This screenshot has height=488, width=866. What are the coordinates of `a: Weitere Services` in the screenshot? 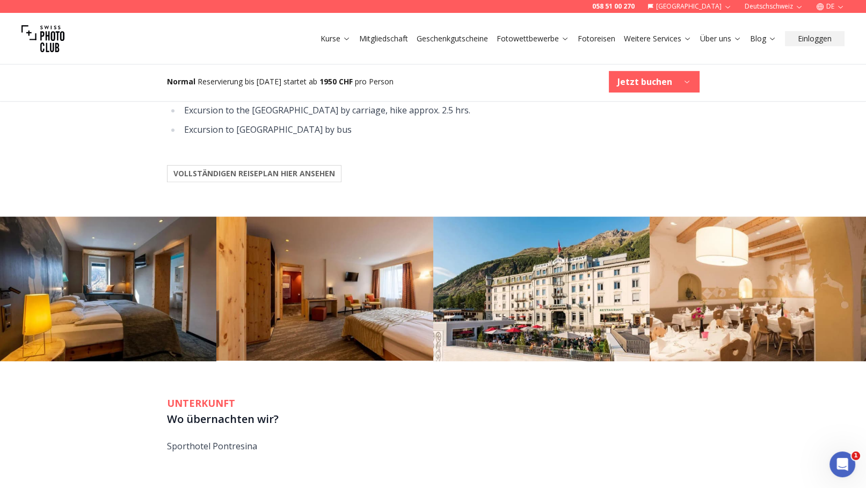 It's located at (658, 39).